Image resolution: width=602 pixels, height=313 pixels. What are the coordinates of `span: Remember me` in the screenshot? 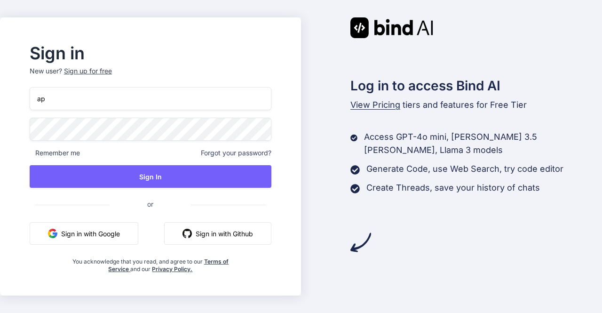 It's located at (55, 153).